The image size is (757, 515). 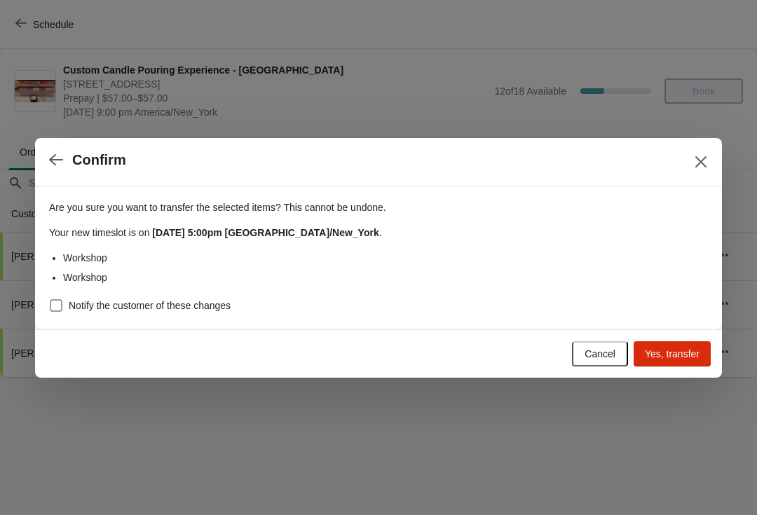 I want to click on span: Notify the customer of these changes, so click(x=149, y=306).